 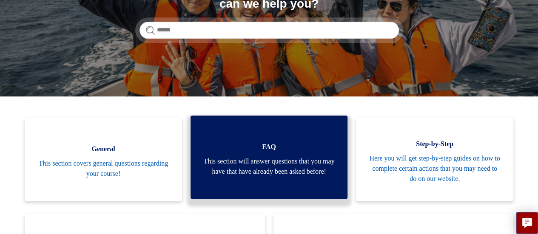 I want to click on span: FAQ, so click(x=269, y=147).